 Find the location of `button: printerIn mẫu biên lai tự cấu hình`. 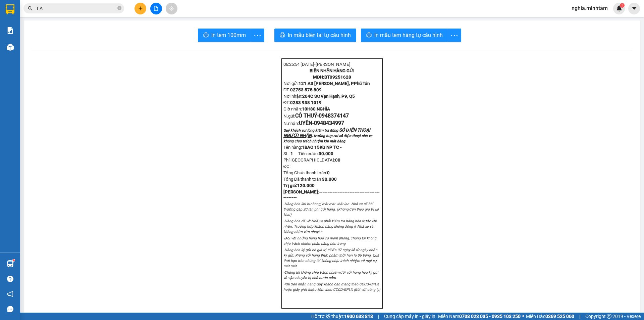

button: printerIn mẫu biên lai tự cấu hình is located at coordinates (315, 35).